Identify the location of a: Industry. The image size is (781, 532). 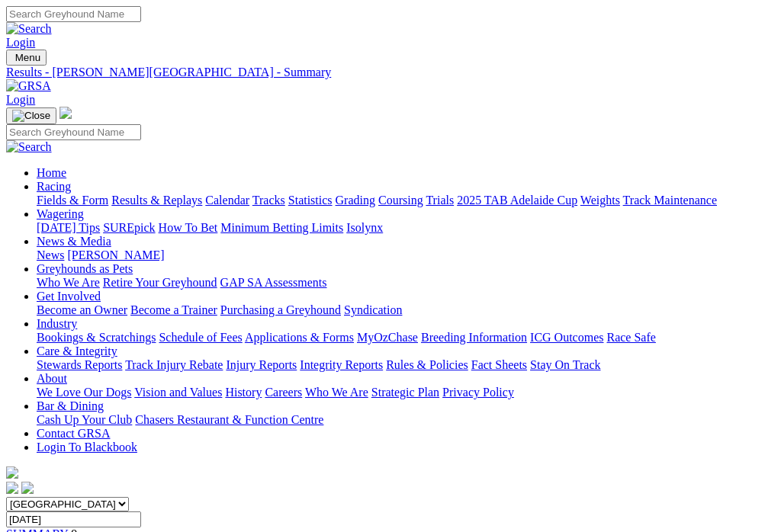
(56, 324).